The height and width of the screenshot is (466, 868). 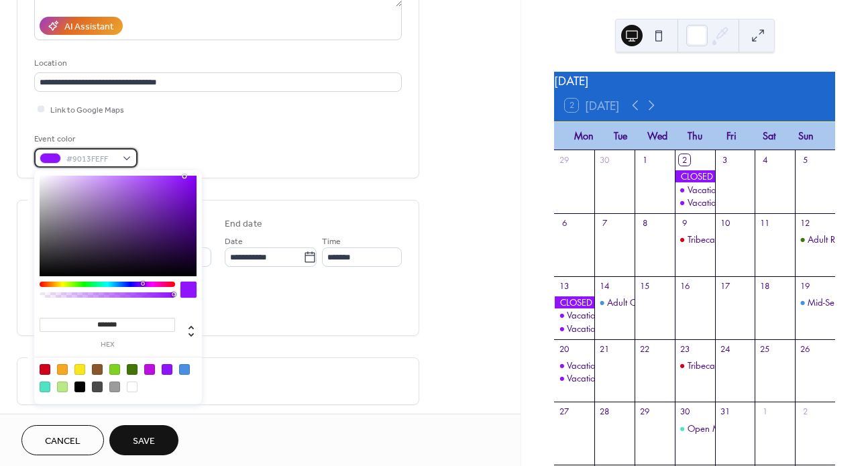 I want to click on span: Time, so click(x=331, y=241).